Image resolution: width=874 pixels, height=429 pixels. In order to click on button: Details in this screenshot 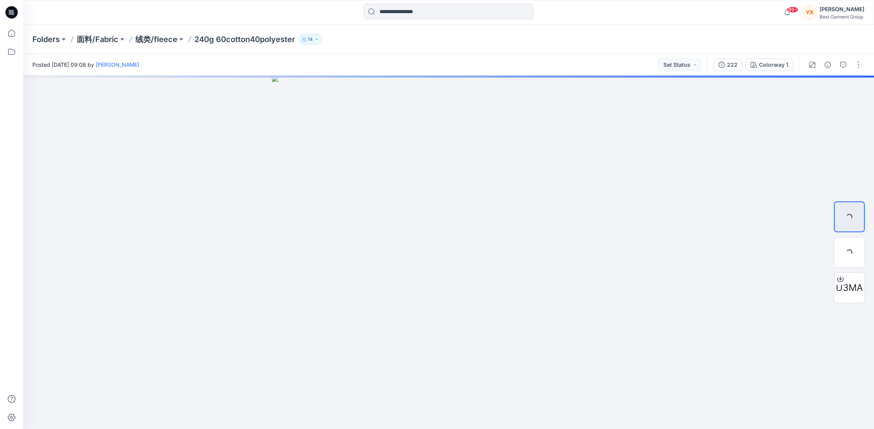, I will do `click(827, 65)`.